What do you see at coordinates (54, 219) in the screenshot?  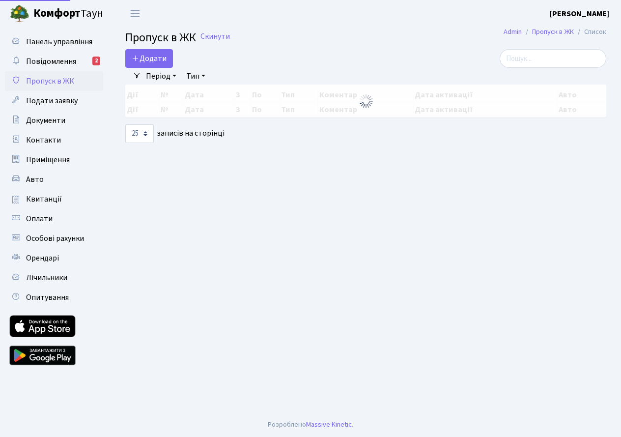 I see `a: Оплати` at bounding box center [54, 219].